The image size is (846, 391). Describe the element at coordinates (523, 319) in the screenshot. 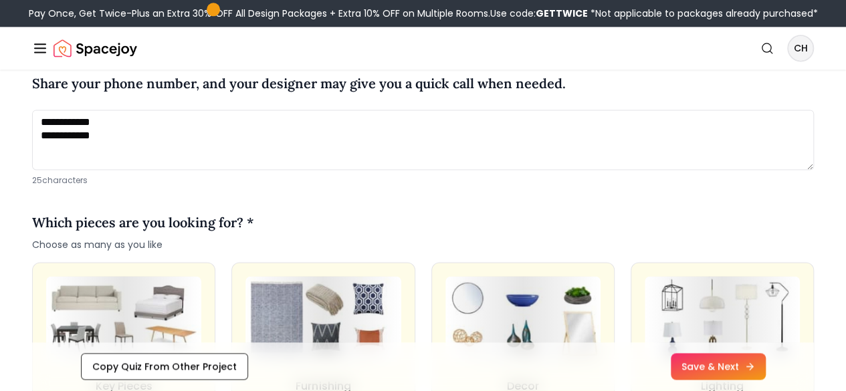

I see `img: Decor` at that location.